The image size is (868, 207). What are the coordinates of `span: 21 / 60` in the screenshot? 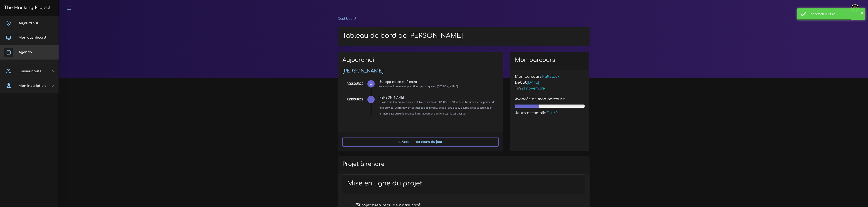 It's located at (552, 113).